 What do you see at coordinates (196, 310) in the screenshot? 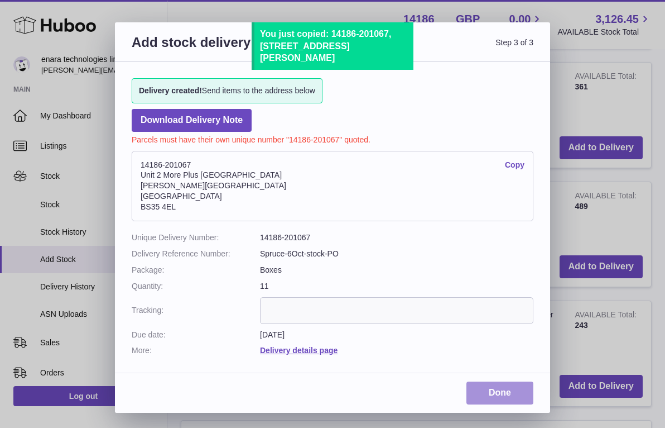
I see `dt: Tracking:` at bounding box center [196, 310].